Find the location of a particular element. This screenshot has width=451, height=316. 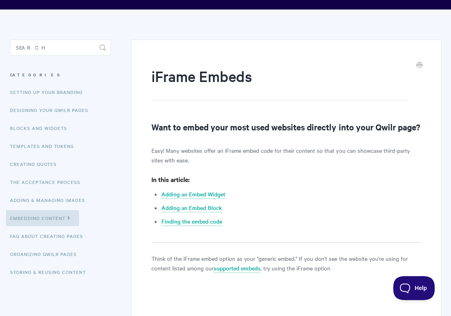

h3: Categories is located at coordinates (60, 75).